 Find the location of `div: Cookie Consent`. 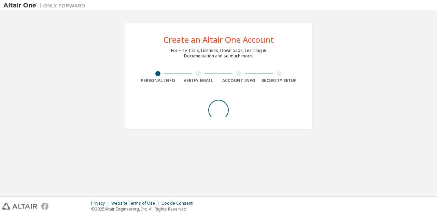

div: Cookie Consent is located at coordinates (179, 203).